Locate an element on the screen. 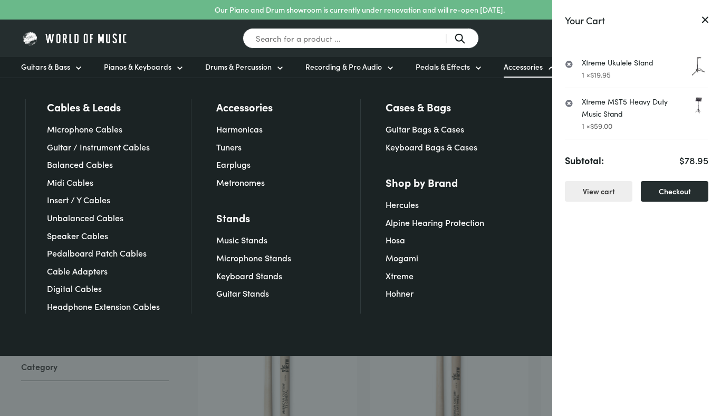 This screenshot has height=416, width=721. a: Alpine Hearing Protection is located at coordinates (435, 222).